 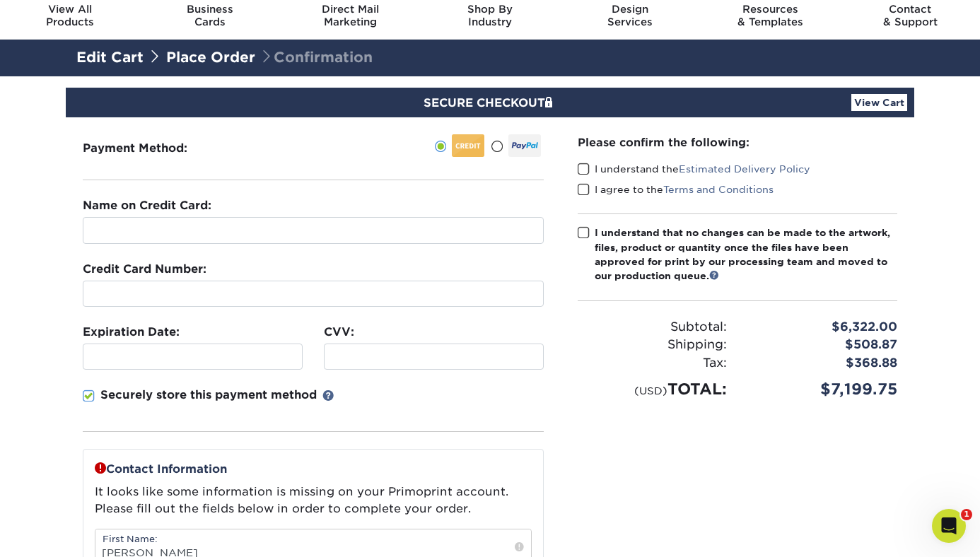 I want to click on label: CVV:, so click(x=339, y=332).